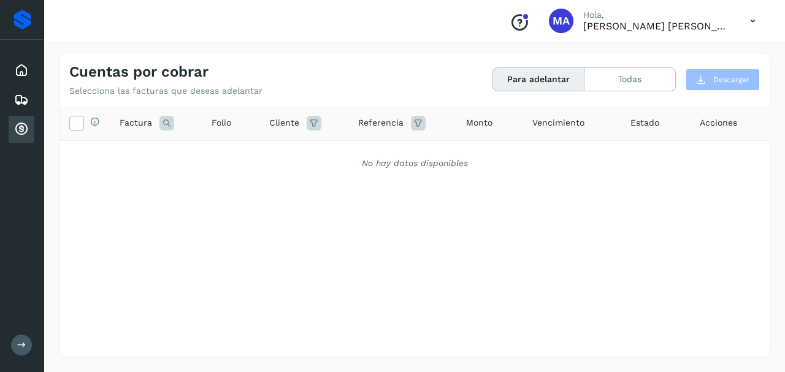 This screenshot has height=372, width=785. What do you see at coordinates (656, 26) in the screenshot?
I see `p: MIGUEL ANGEL CRUZ TOLENTINO` at bounding box center [656, 26].